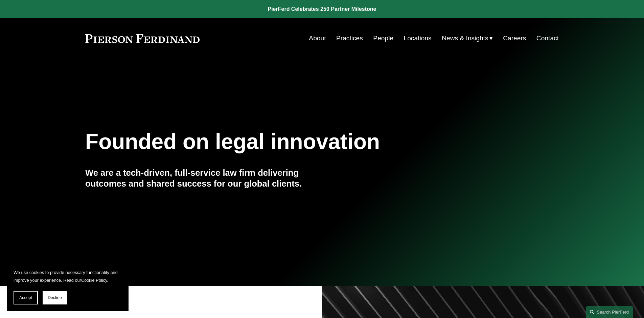  I want to click on p: We use cookies to provide necessary functionality and improve your experience. Read our ., so click(68, 276).